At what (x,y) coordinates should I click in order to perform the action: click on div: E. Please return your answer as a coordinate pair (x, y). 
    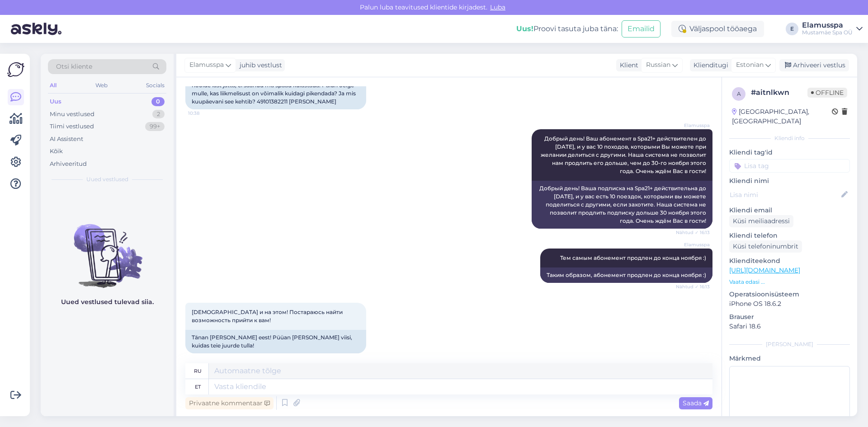
    Looking at the image, I should click on (792, 29).